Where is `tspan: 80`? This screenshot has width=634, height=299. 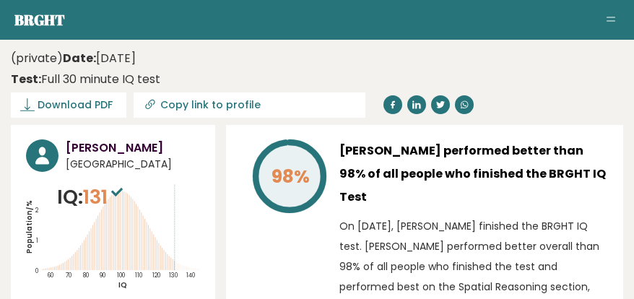
tspan: 80 is located at coordinates (86, 275).